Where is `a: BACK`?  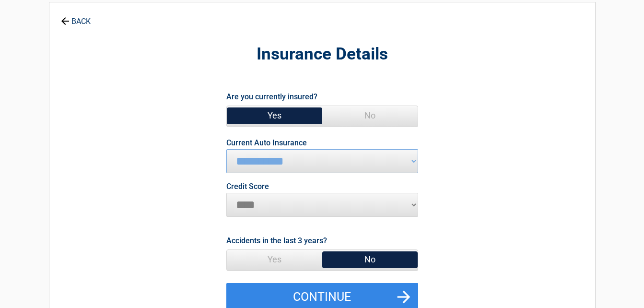
a: BACK is located at coordinates (76, 17).